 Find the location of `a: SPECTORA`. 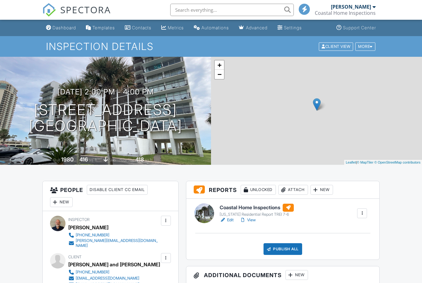

a: SPECTORA is located at coordinates (77, 15).